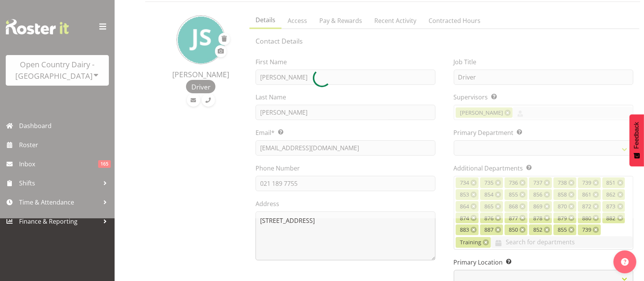  Describe the element at coordinates (513, 230) in the screenshot. I see `span: 850` at that location.